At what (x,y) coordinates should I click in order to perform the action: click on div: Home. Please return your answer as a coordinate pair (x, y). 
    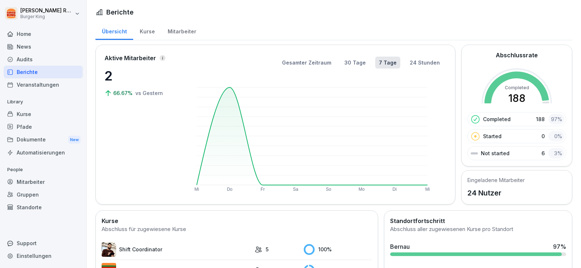
    Looking at the image, I should click on (43, 34).